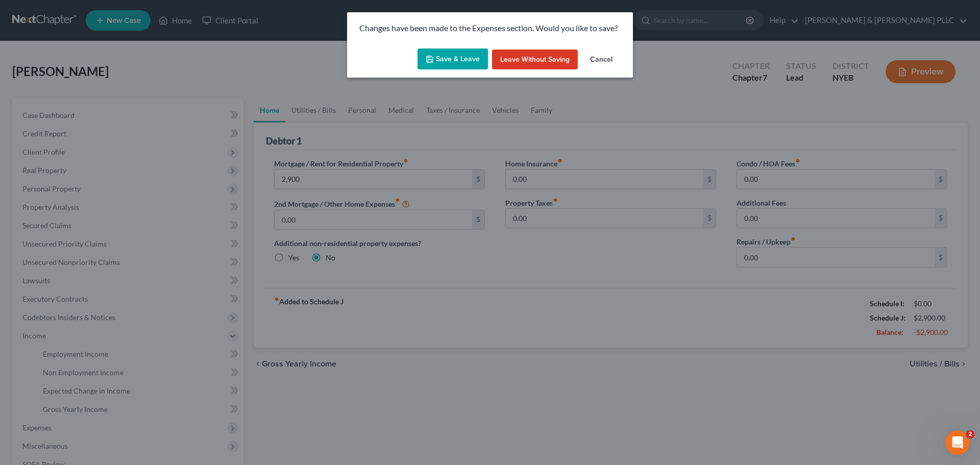 This screenshot has width=980, height=465. What do you see at coordinates (453, 59) in the screenshot?
I see `button: Save & Leave` at bounding box center [453, 59].